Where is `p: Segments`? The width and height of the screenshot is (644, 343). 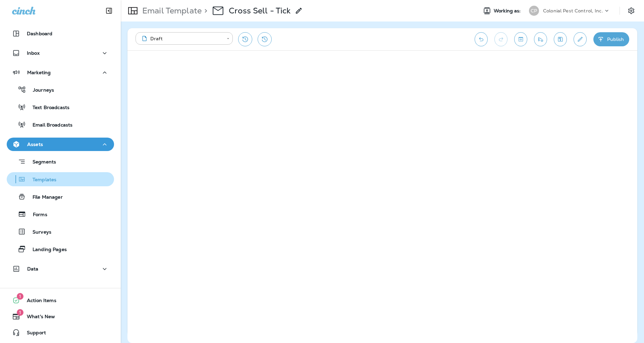
p: Segments is located at coordinates (41, 162).